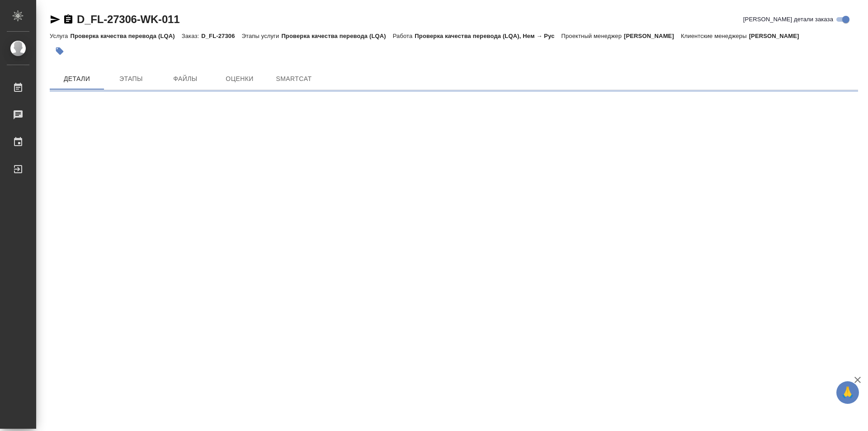 The height and width of the screenshot is (431, 868). What do you see at coordinates (55, 19) in the screenshot?
I see `button: Скопировать ссылку для ЯМессенджера` at bounding box center [55, 19].